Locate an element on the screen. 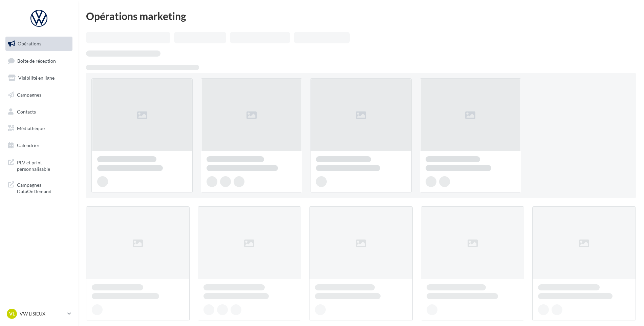 Image resolution: width=644 pixels, height=326 pixels. span: Boîte de réception is located at coordinates (37, 60).